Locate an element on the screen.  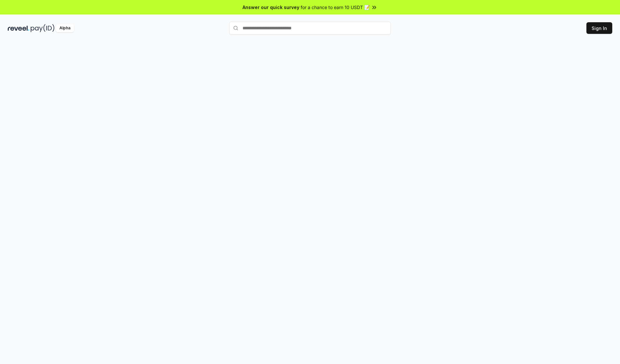
span: Answer our quick survey is located at coordinates (271, 7).